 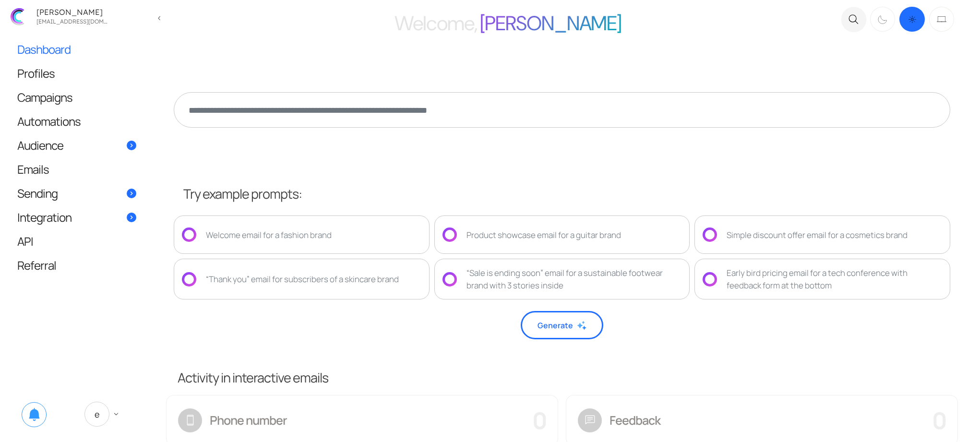 What do you see at coordinates (33, 169) in the screenshot?
I see `span: Emails` at bounding box center [33, 169].